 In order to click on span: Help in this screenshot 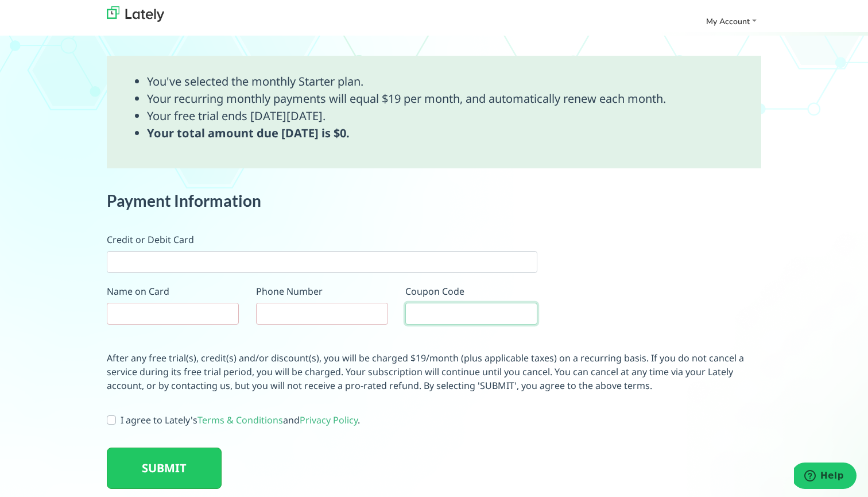, I will do `click(38, 14)`.